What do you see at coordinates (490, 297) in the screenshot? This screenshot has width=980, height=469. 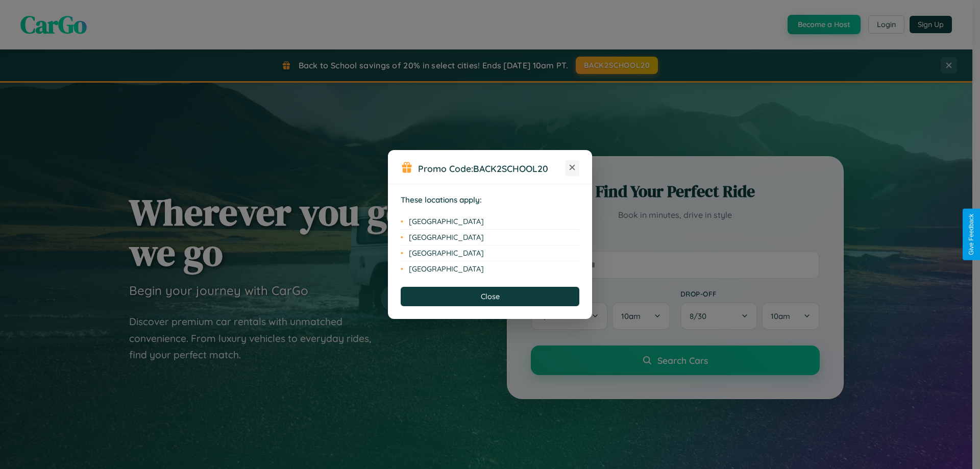 I see `button: Close` at bounding box center [490, 297].